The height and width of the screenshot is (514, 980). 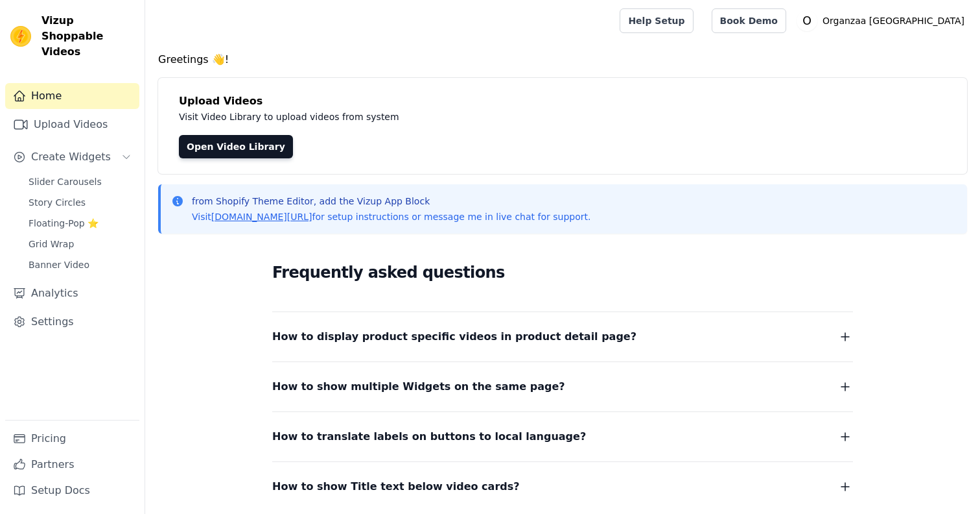 What do you see at coordinates (391, 201) in the screenshot?
I see `p: from Shopify Theme Editor, add the Vizup App Block` at bounding box center [391, 201].